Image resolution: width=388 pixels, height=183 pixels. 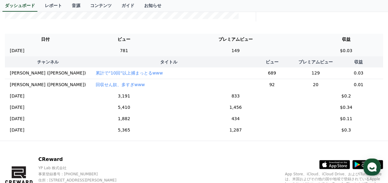 What do you see at coordinates (346, 107) in the screenshot?
I see `td: $0.34` at bounding box center [346, 107].